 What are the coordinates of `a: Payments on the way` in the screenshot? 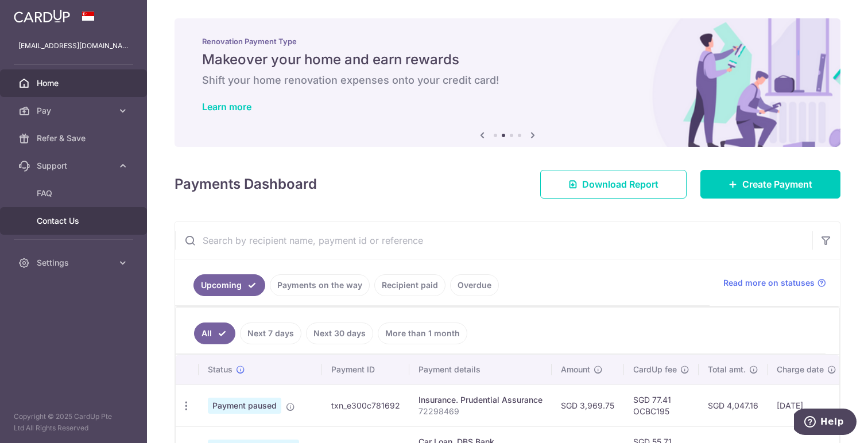 It's located at (320, 285).